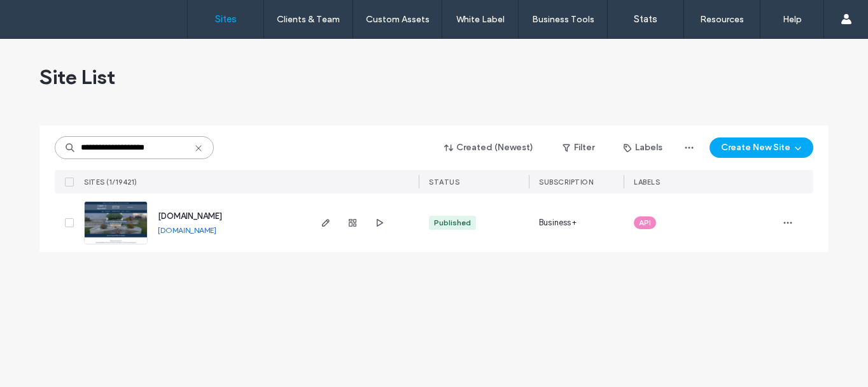 This screenshot has width=868, height=387. What do you see at coordinates (642, 147) in the screenshot?
I see `button: Labels` at bounding box center [642, 147].